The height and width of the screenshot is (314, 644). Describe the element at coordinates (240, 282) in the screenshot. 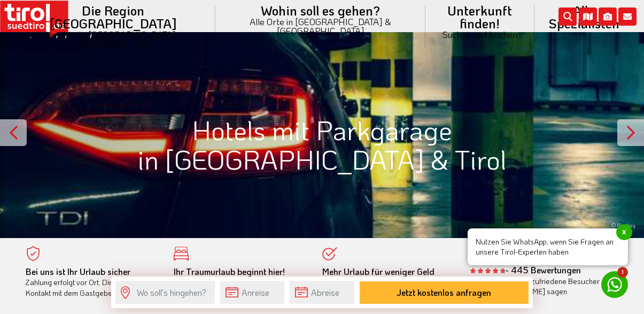

I see `div: Von der Buchung bis zum Aufenthalt, der gesamte Ablauf ist unkompliziert` at that location.